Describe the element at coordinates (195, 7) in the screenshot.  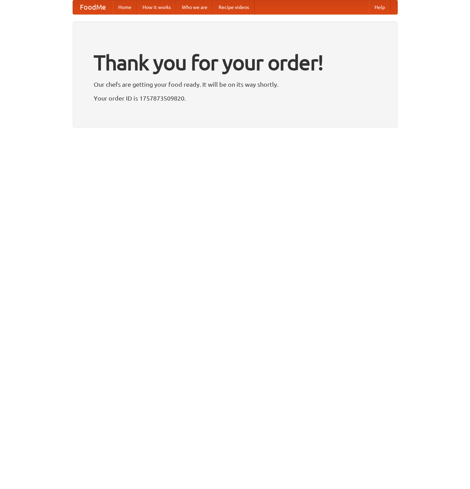
I see `a: Who we are` at that location.